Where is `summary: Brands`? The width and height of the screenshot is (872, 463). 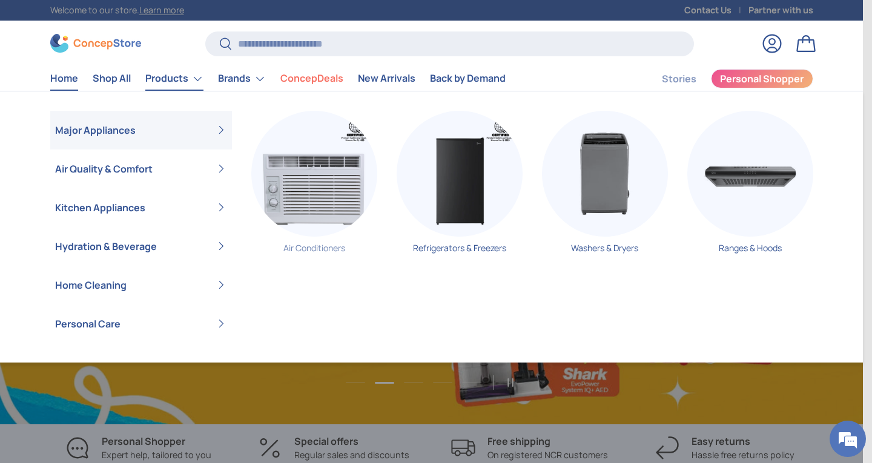
summary: Brands is located at coordinates (242, 79).